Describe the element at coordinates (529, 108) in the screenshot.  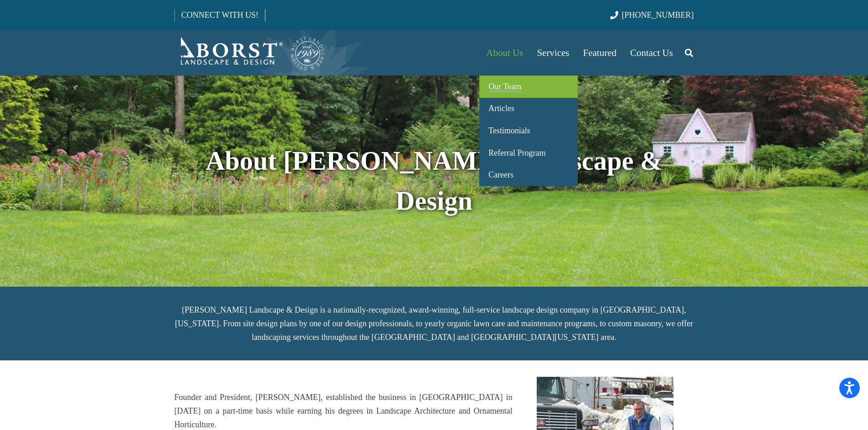
I see `a: Articles` at that location.